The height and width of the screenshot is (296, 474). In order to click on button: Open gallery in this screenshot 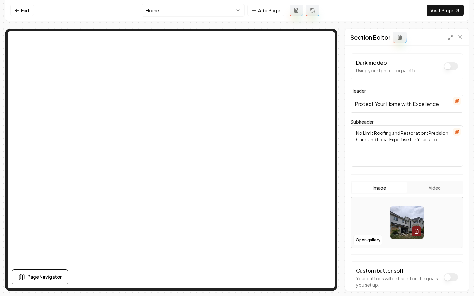, I will do `click(368, 240)`.